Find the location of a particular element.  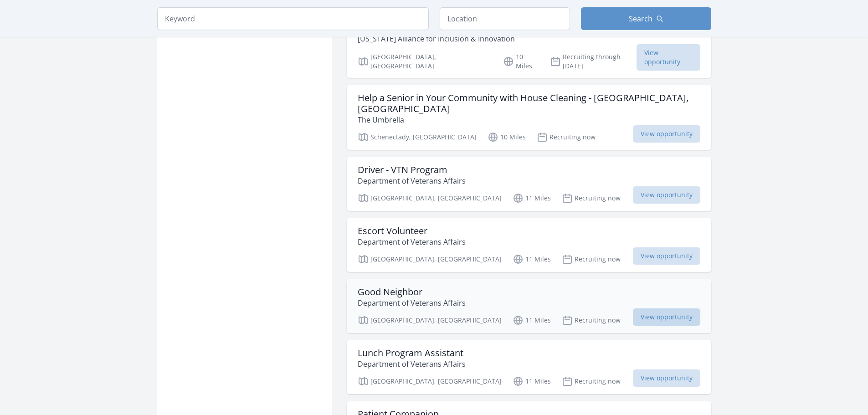

p: The Umbrella is located at coordinates (529, 120).